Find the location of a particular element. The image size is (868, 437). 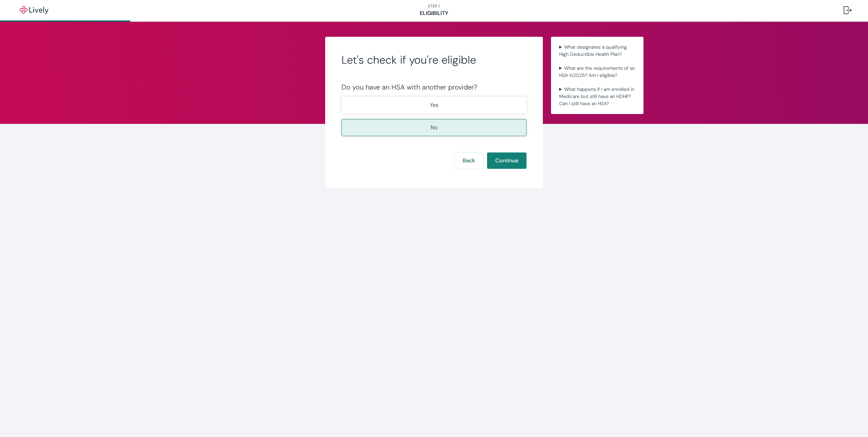

summary: What designates a qualifying High Deductible Health Plan? is located at coordinates (597, 50).